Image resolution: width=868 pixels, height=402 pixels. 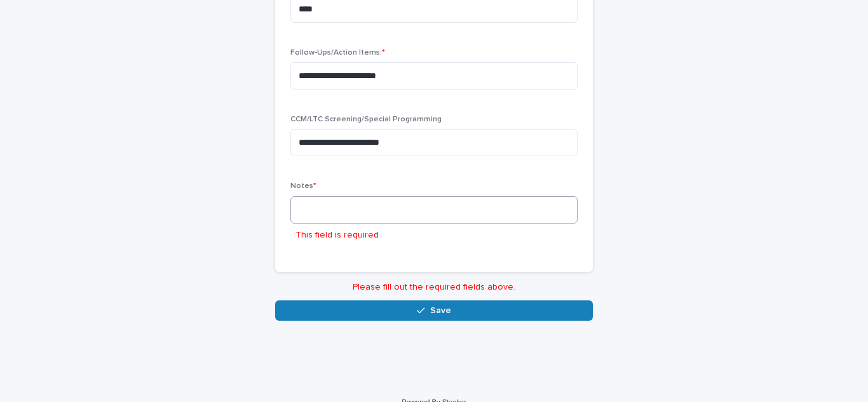 I want to click on span: Save, so click(x=440, y=310).